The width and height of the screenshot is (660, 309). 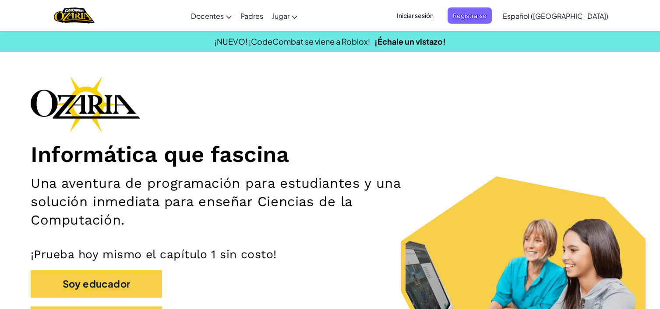 What do you see at coordinates (231, 202) in the screenshot?
I see `h2: Una aventura de programación para estudiantes y una solución inmediata para enseñar Ciencias de l...` at bounding box center [231, 202].